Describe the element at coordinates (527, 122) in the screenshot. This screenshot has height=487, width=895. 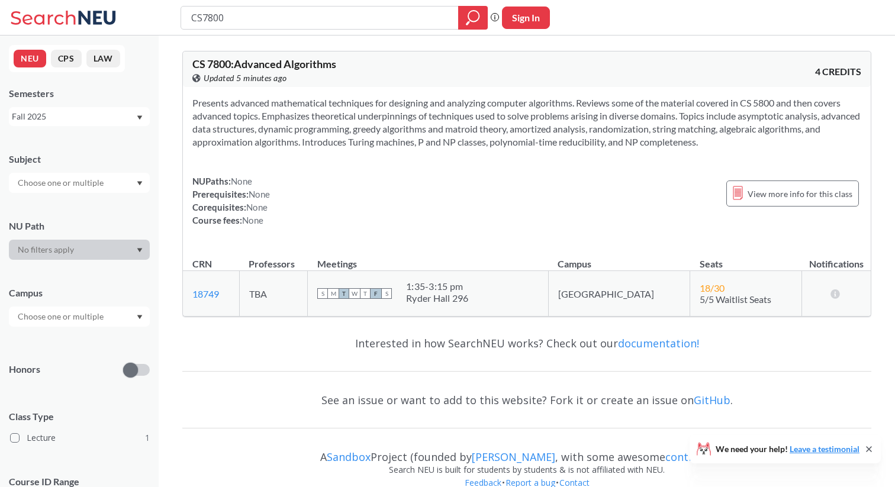
I see `section: Presents advanced mathematical techniques for designing and analyzing computer algorithms. Review...` at that location.